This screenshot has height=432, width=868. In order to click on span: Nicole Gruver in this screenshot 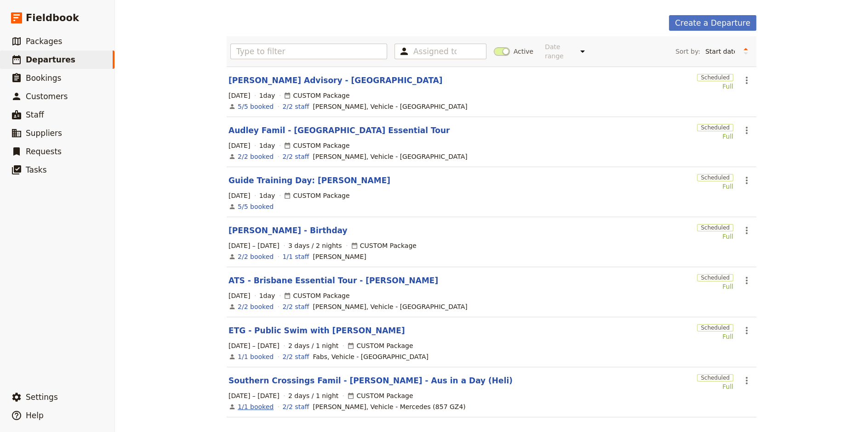, I will do `click(339, 257)`.